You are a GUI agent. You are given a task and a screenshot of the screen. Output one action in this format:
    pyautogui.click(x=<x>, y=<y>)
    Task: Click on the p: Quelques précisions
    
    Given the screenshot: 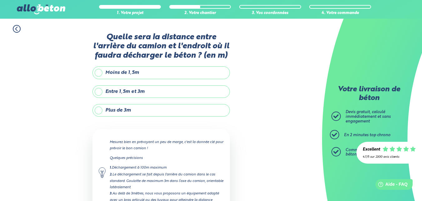 What is the action you would take?
    pyautogui.click(x=166, y=158)
    